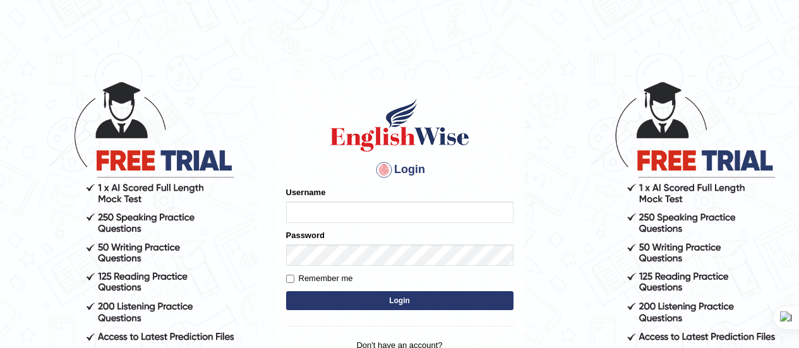  What do you see at coordinates (290, 279) in the screenshot?
I see `input: Remember me` at bounding box center [290, 279].